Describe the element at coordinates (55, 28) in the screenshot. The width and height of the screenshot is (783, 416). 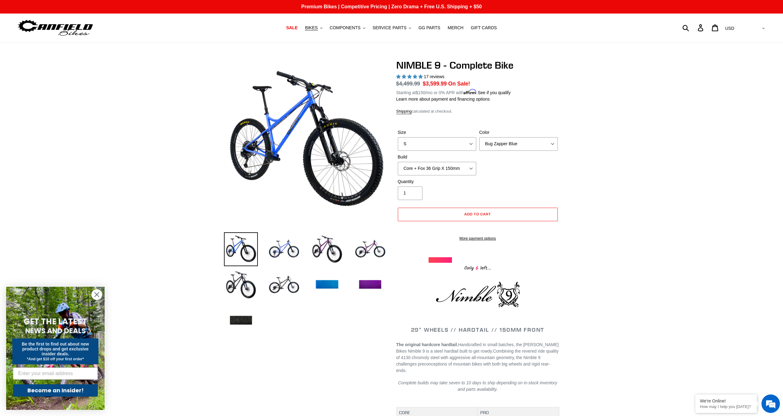
I see `img: Canfield Bikes` at that location.